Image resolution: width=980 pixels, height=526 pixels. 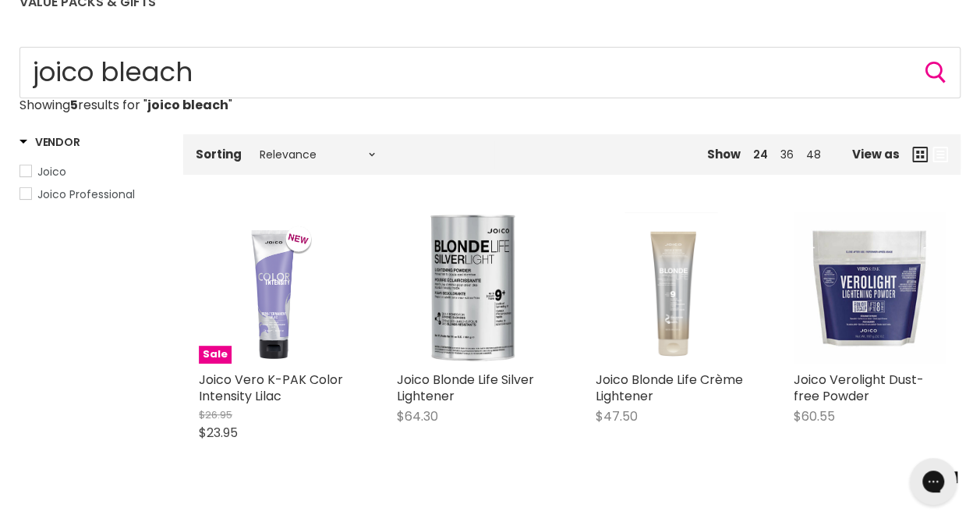 What do you see at coordinates (274, 288) in the screenshot?
I see `img: Joico Vero K-PAK Color Intensity Lilac` at bounding box center [274, 288].